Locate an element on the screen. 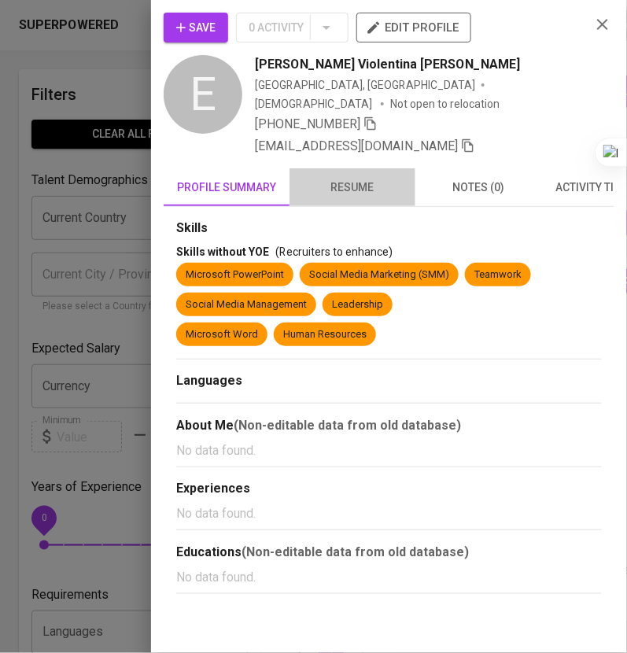 Image resolution: width=627 pixels, height=653 pixels. span: Save is located at coordinates (196, 28).